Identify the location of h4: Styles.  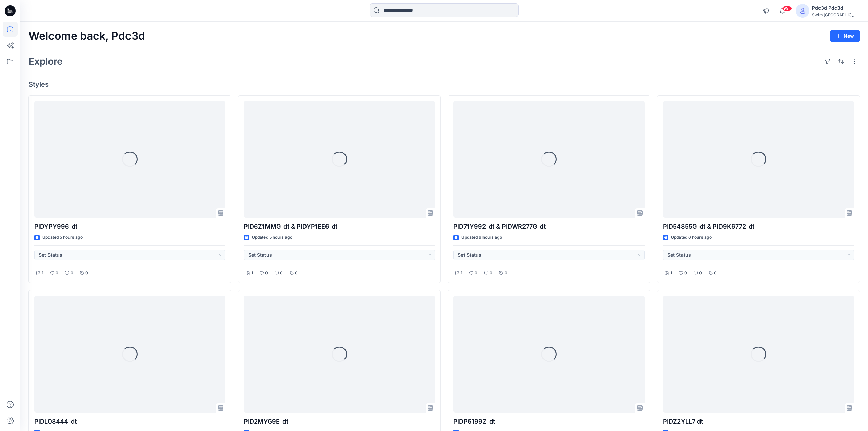
(444, 84).